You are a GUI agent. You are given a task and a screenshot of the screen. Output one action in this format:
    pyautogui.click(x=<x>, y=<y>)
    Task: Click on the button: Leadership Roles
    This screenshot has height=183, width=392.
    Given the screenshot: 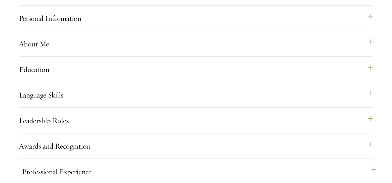 What is the action you would take?
    pyautogui.click(x=196, y=120)
    